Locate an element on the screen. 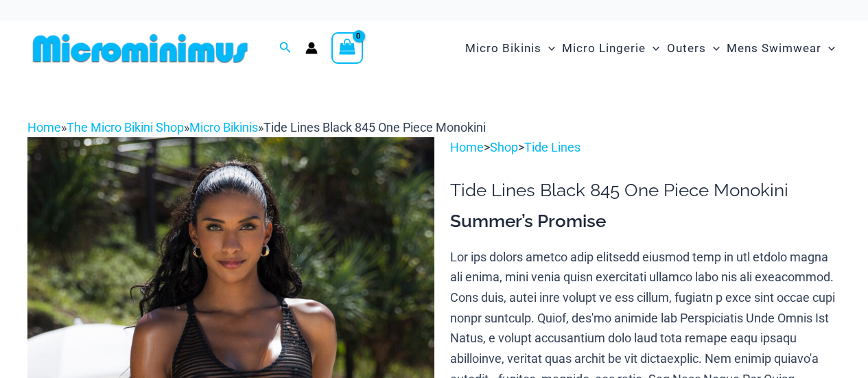  h1: Tide Lines Black 845 One Piece Monokini is located at coordinates (645, 190).